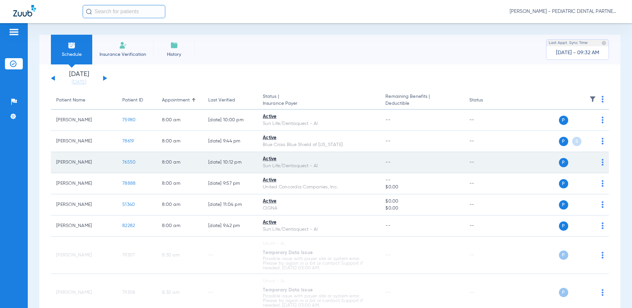 This screenshot has height=308, width=632. Describe the element at coordinates (319, 229) in the screenshot. I see `div: Sun Life/Dentaquest - AI` at that location.